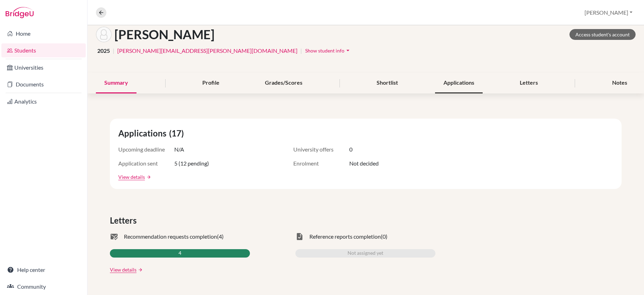  Describe the element at coordinates (620, 83) in the screenshot. I see `div: Notes` at that location.